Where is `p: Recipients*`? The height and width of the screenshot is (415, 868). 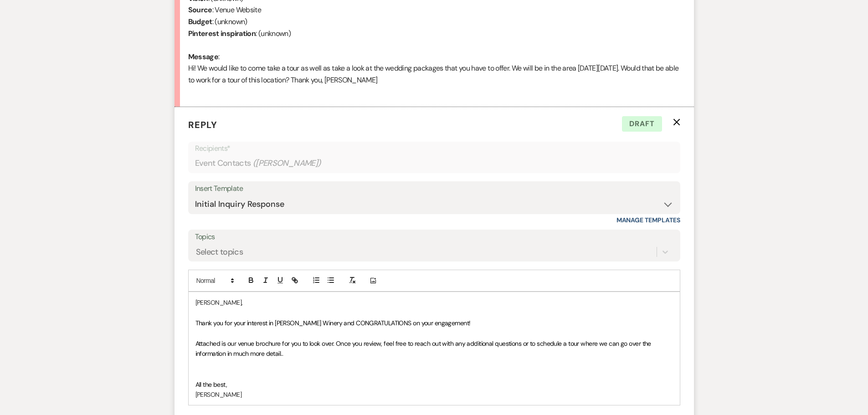
p: Recipients* is located at coordinates (434, 148).